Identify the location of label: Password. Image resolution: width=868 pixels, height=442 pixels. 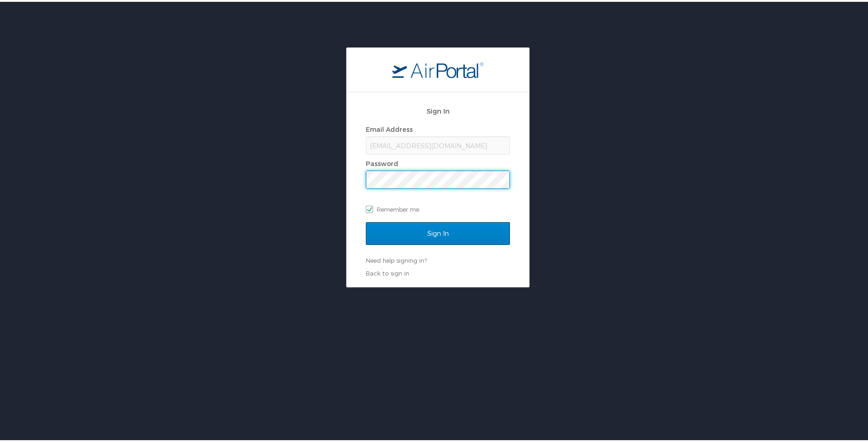
(382, 162).